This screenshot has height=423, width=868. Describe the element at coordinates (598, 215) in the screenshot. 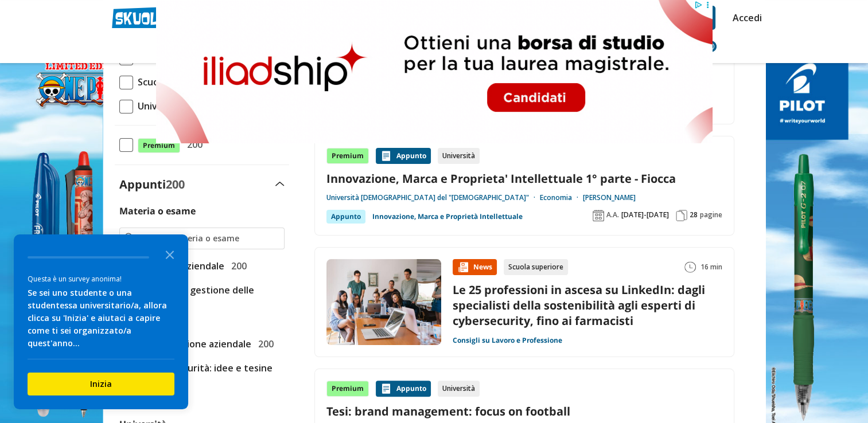

I see `img: Anno accademico` at that location.